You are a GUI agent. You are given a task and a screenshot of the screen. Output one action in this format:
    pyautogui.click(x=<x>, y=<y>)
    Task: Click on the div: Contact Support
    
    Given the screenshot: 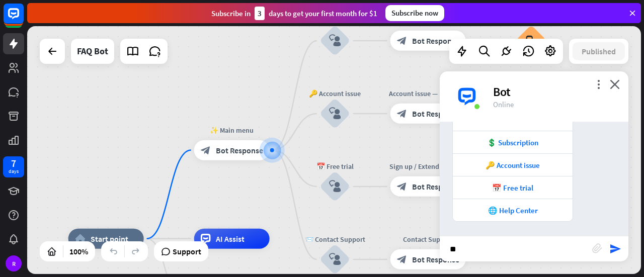 What is the action you would take?
    pyautogui.click(x=428, y=239)
    